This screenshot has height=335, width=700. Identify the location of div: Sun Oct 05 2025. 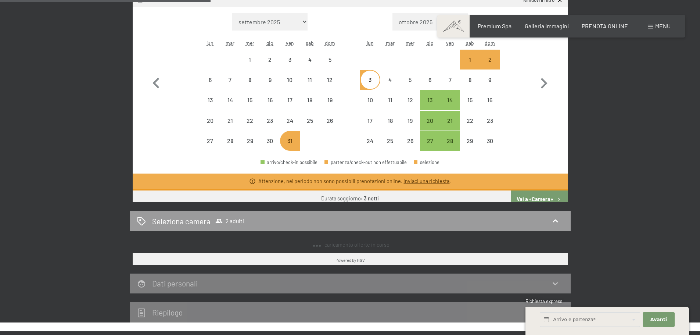
(329, 60).